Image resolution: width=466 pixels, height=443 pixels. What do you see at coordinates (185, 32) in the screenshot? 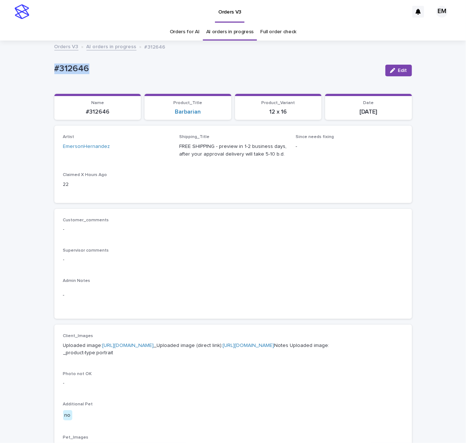
I see `a: Orders for AI` at bounding box center [185, 32].